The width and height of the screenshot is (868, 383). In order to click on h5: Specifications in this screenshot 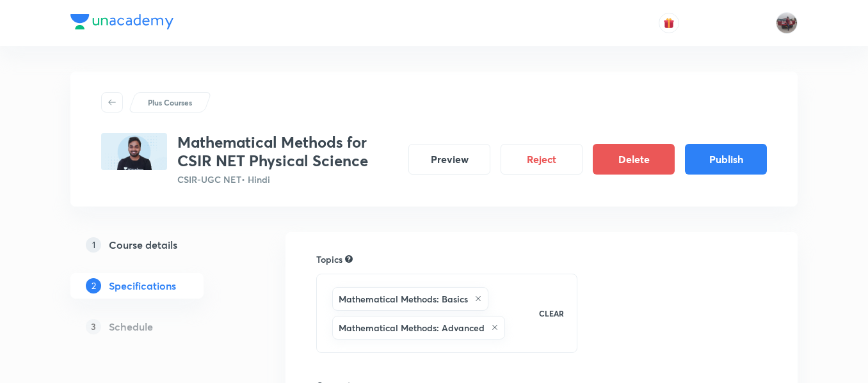, I will do `click(142, 286)`.